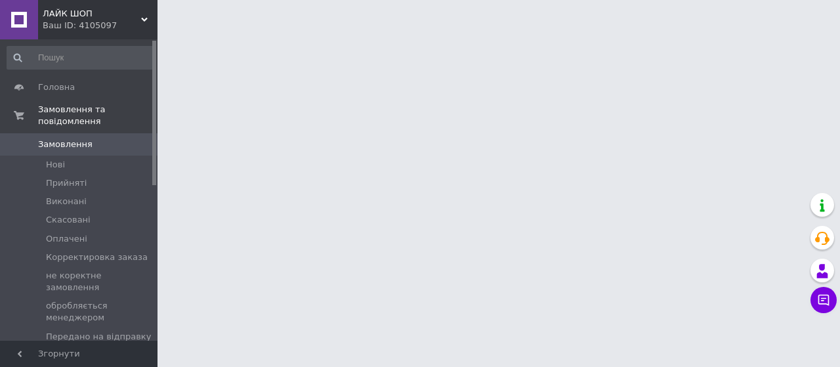 Image resolution: width=840 pixels, height=367 pixels. I want to click on span: ЛАЙК ШОП, so click(92, 14).